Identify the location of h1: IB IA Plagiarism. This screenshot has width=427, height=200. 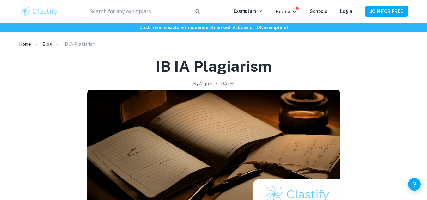
(214, 66).